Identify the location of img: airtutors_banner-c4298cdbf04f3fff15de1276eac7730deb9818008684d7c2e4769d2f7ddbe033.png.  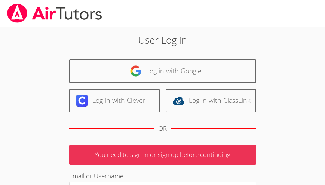
(55, 13).